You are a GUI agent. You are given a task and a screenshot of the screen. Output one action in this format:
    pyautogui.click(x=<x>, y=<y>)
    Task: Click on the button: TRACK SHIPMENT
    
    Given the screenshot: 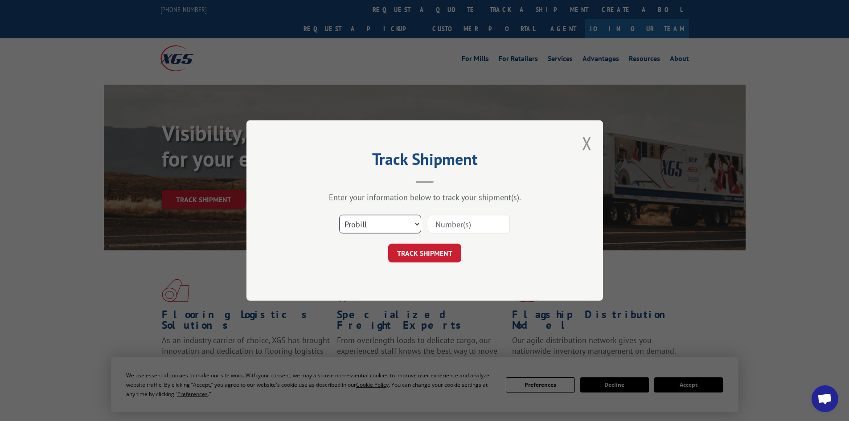 What is the action you would take?
    pyautogui.click(x=424, y=253)
    